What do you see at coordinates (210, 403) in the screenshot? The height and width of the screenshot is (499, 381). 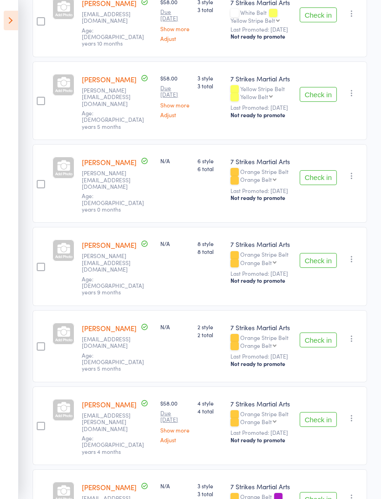 I see `span: 4 style` at bounding box center [210, 403].